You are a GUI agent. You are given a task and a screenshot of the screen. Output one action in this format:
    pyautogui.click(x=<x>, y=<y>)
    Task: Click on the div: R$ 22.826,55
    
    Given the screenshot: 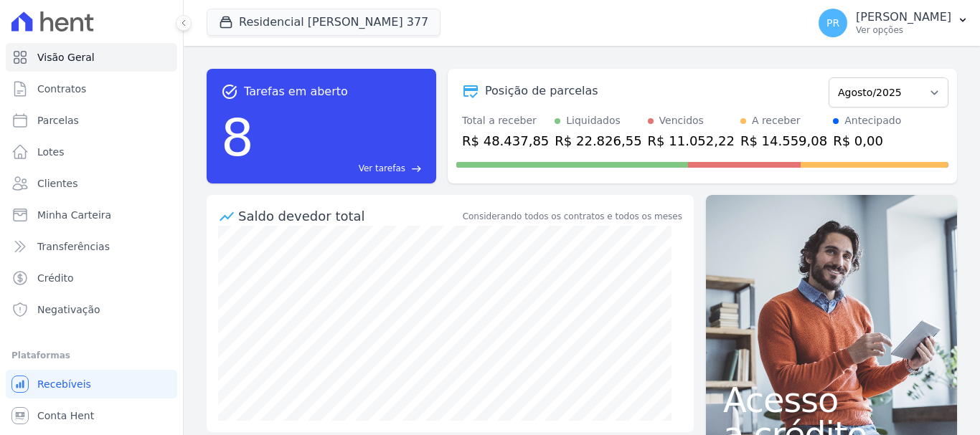 What is the action you would take?
    pyautogui.click(x=597, y=140)
    